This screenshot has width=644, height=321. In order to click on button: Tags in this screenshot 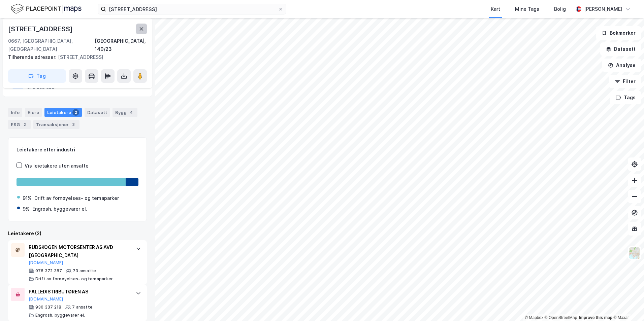, I will do `click(625, 97)`.